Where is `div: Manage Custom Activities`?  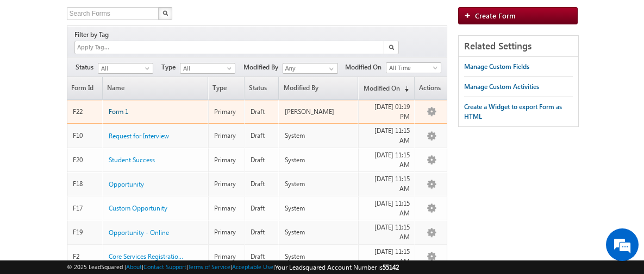 div: Manage Custom Activities is located at coordinates (502, 87).